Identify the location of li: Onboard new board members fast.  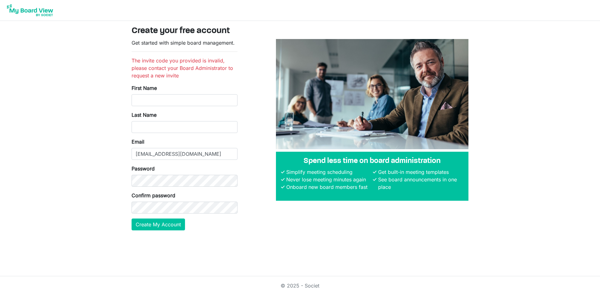
(328, 187).